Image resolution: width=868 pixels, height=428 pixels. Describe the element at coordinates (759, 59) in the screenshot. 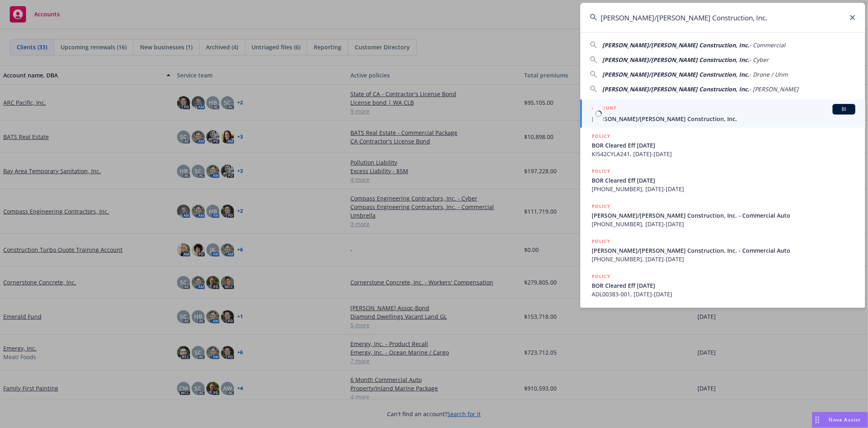

I see `span: - Cyber` at that location.